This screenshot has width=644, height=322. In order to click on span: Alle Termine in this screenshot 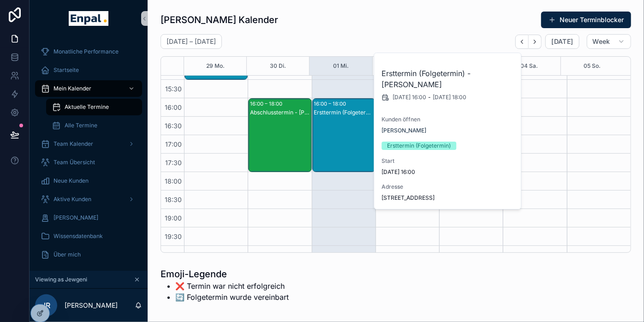, I will do `click(81, 125)`.